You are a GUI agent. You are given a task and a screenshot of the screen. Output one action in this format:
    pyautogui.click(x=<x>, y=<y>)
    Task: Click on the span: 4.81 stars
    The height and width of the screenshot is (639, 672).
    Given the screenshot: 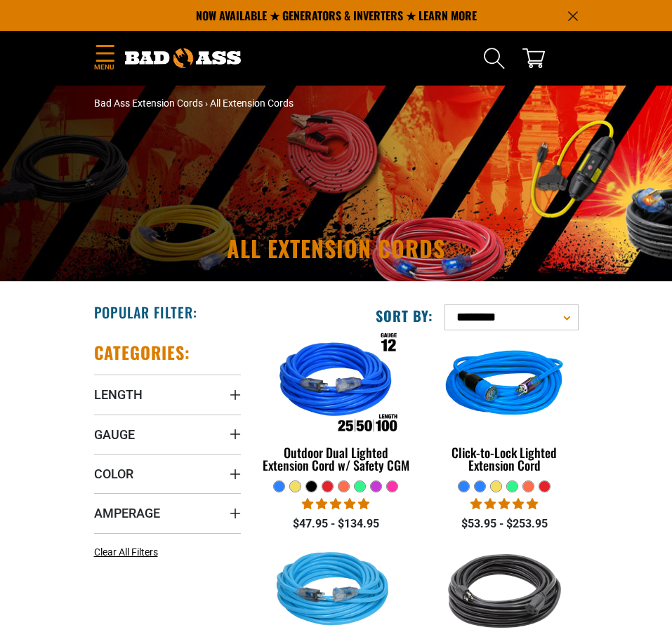 What is the action you would take?
    pyautogui.click(x=336, y=504)
    